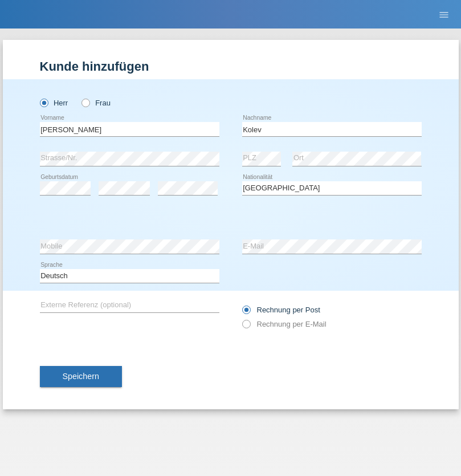 The image size is (461, 476). What do you see at coordinates (444, 15) in the screenshot?
I see `i: menu` at bounding box center [444, 15].